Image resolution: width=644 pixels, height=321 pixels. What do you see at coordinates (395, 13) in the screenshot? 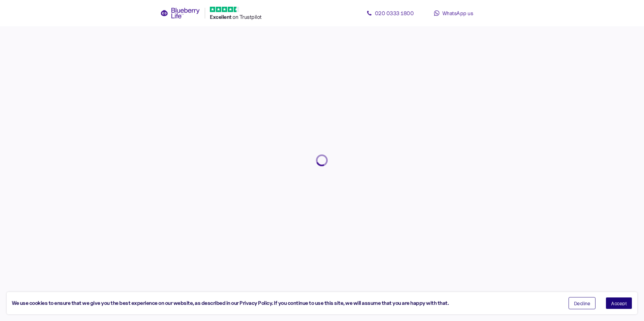
I see `span: 020 0333 1800` at bounding box center [395, 13].